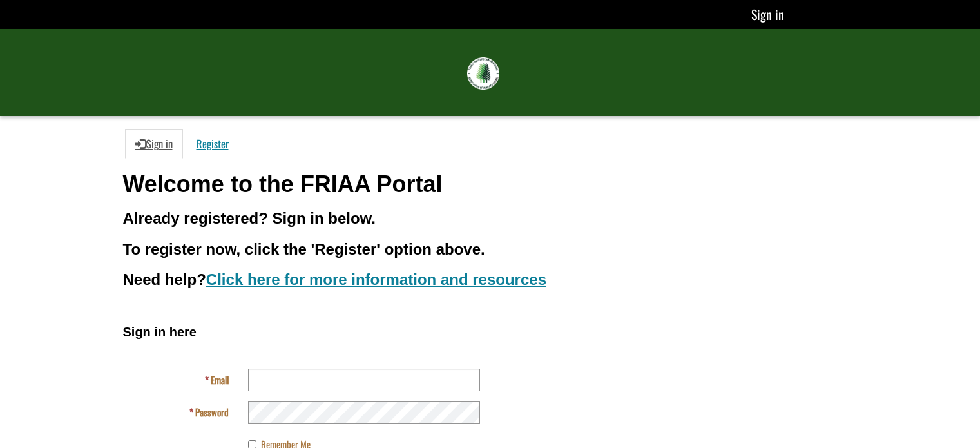  I want to click on a: Click here for more information and resources, so click(376, 279).